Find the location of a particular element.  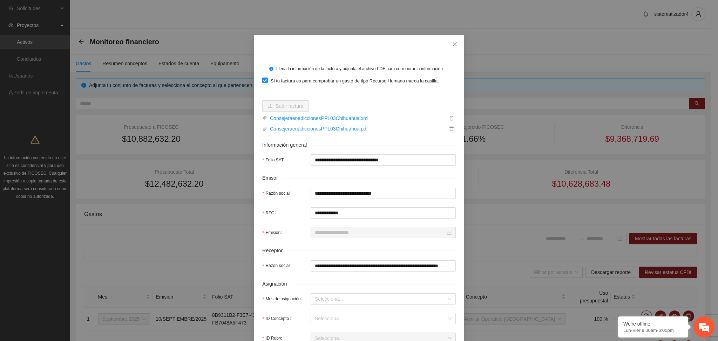

span: uploadSubir factura is located at coordinates (286, 106).